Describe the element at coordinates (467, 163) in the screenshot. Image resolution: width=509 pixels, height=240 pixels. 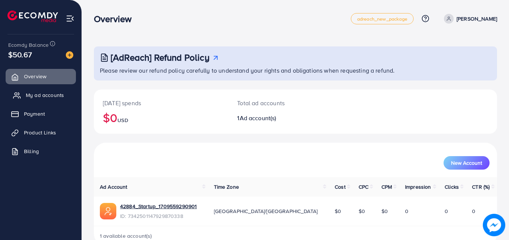
I see `button: New Account` at that location.